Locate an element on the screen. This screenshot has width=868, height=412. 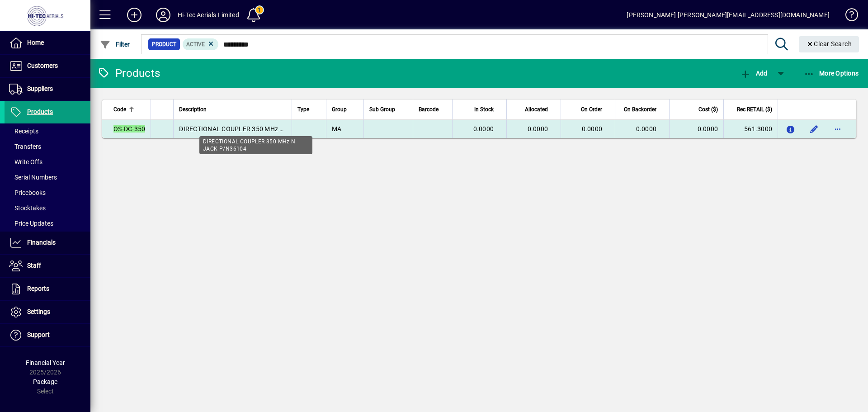
span: Stocktakes is located at coordinates (27, 208).